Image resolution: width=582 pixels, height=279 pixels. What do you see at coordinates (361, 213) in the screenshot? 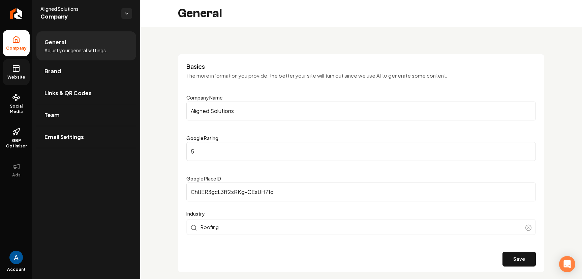
I see `label: Industry` at bounding box center [361, 213].